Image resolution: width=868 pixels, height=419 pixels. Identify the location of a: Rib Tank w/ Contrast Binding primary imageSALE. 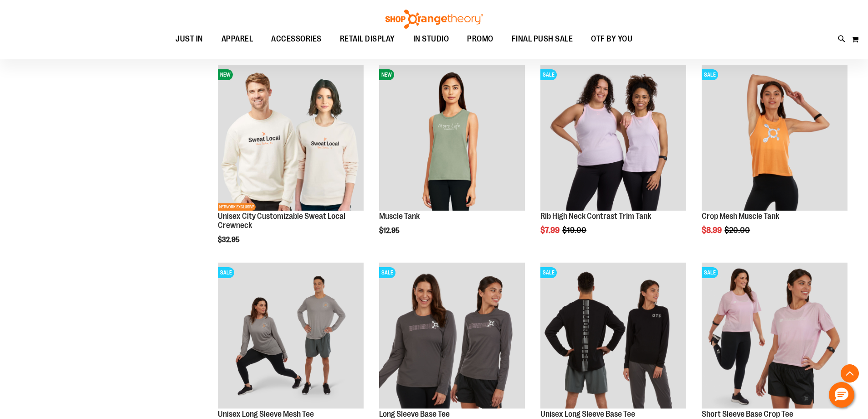
(614, 138).